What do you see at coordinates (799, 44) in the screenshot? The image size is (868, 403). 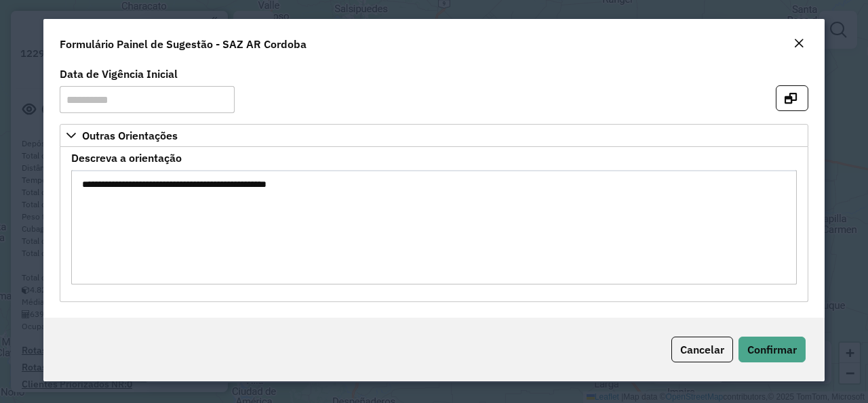 I see `em: Fechar` at bounding box center [799, 44].